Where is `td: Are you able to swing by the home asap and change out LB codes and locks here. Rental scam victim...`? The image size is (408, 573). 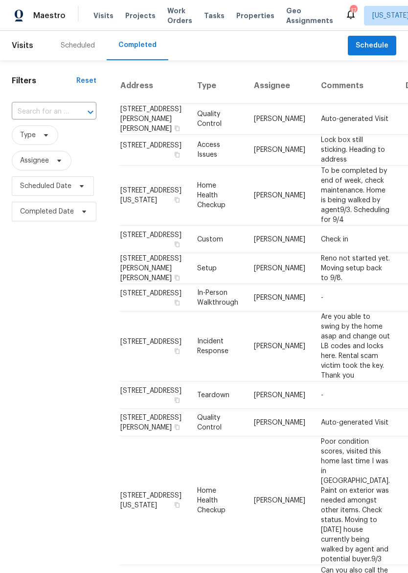
td: Are you able to swing by the home asap and change out LB codes and locks here. Rental scam victim... is located at coordinates (355, 346).